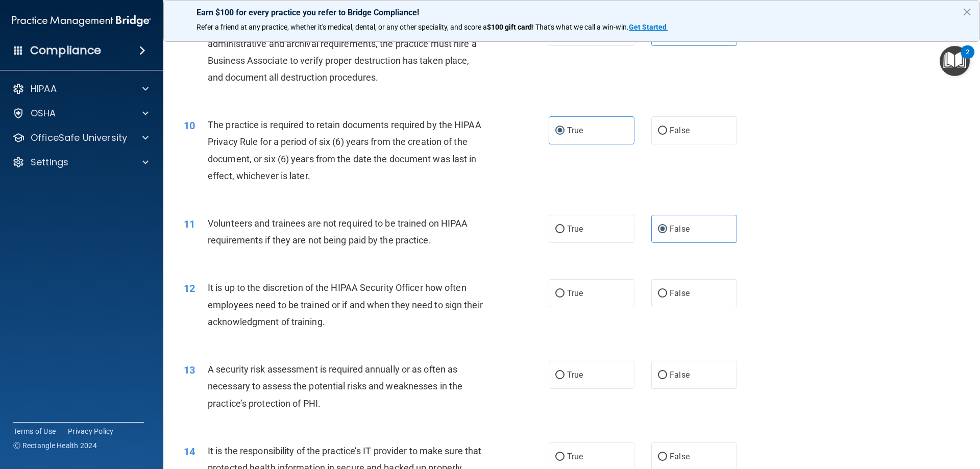  Describe the element at coordinates (80, 138) in the screenshot. I see `a: OfficeSafe University` at that location.